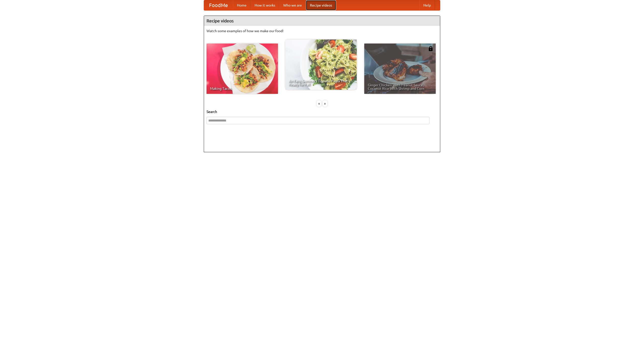 The width and height of the screenshot is (644, 356). What do you see at coordinates (218, 5) in the screenshot?
I see `a: FoodMe` at bounding box center [218, 5].